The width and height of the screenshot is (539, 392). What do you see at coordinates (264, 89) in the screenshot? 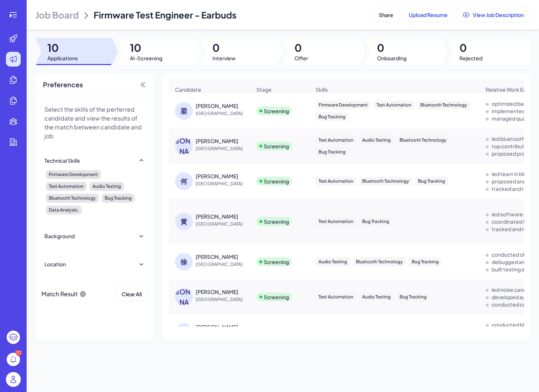
I see `span: Stage` at bounding box center [264, 89].